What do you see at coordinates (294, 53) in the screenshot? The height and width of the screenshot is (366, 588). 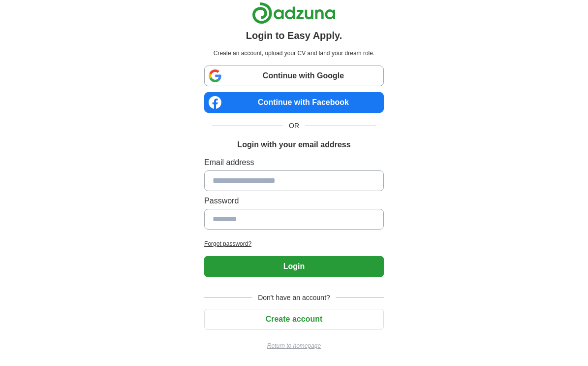 I see `p: Create an account, upload your CV and land your dream role.` at bounding box center [294, 53].